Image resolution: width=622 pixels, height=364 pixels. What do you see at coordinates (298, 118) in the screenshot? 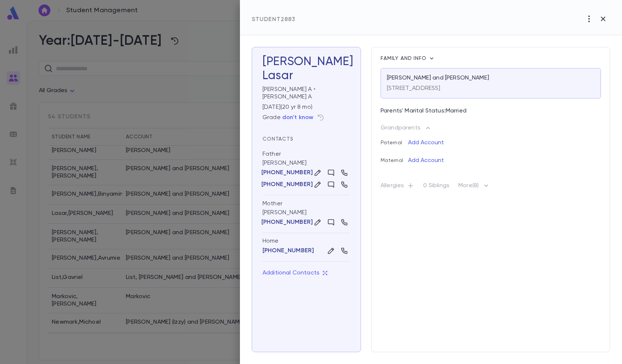
I see `button: don't know` at bounding box center [298, 118].